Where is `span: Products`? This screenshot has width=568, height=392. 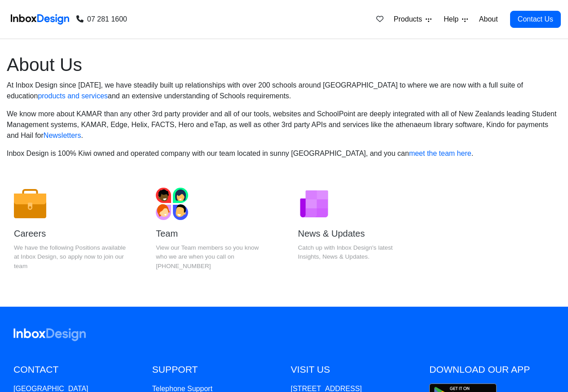
span: Products is located at coordinates (408, 19).